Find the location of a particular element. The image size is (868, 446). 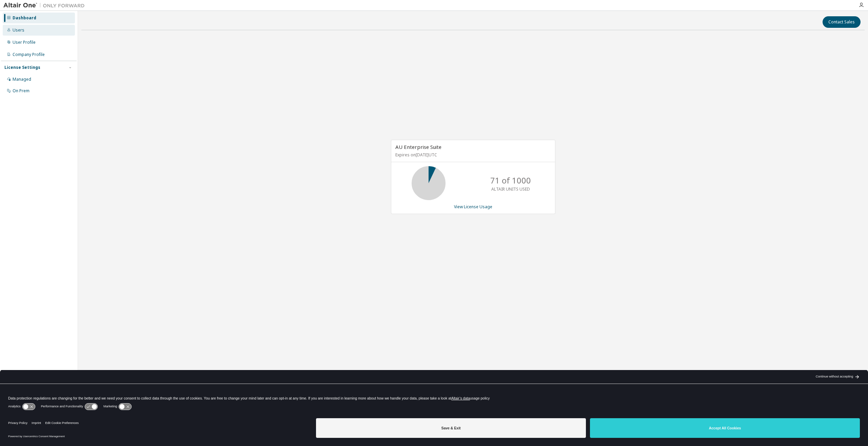

div: Company Profile is located at coordinates (29, 54).